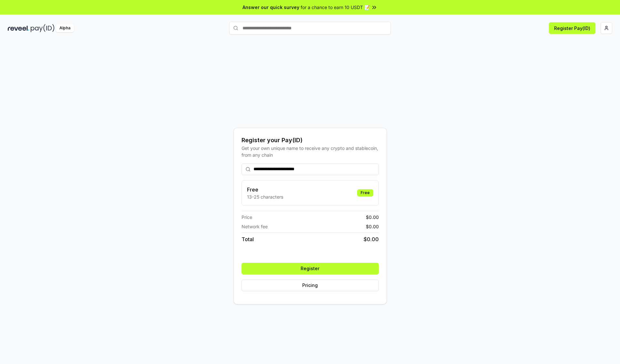  I want to click on h3: Free, so click(265, 190).